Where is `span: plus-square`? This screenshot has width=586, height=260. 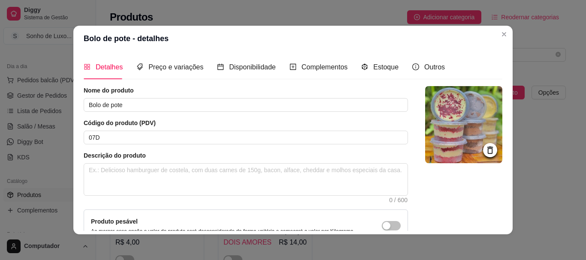
span: plus-square is located at coordinates (293, 67).